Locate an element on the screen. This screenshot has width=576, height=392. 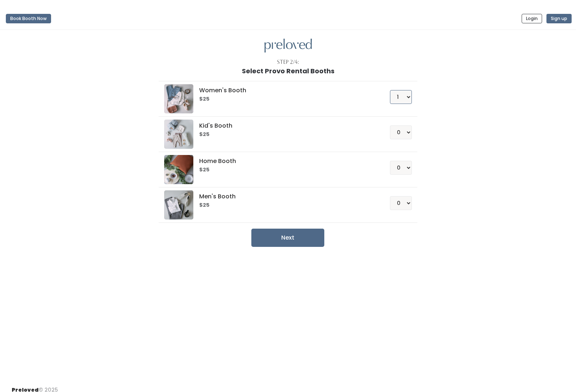
button: Login is located at coordinates (532, 19).